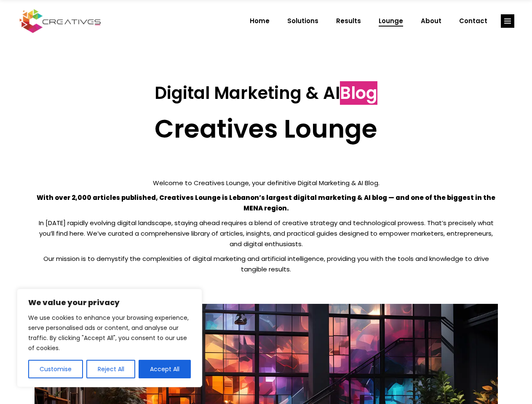 This screenshot has height=404, width=532. Describe the element at coordinates (55, 369) in the screenshot. I see `button: Customise` at that location.